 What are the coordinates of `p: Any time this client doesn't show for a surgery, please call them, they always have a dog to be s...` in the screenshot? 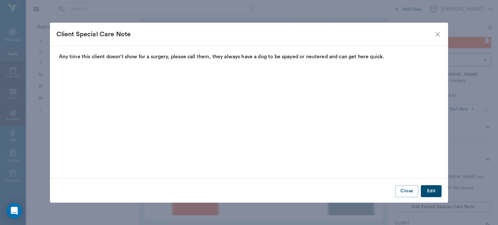 It's located at (249, 57).